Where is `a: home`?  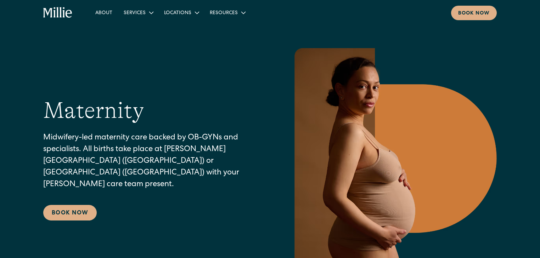 a: home is located at coordinates (58, 13).